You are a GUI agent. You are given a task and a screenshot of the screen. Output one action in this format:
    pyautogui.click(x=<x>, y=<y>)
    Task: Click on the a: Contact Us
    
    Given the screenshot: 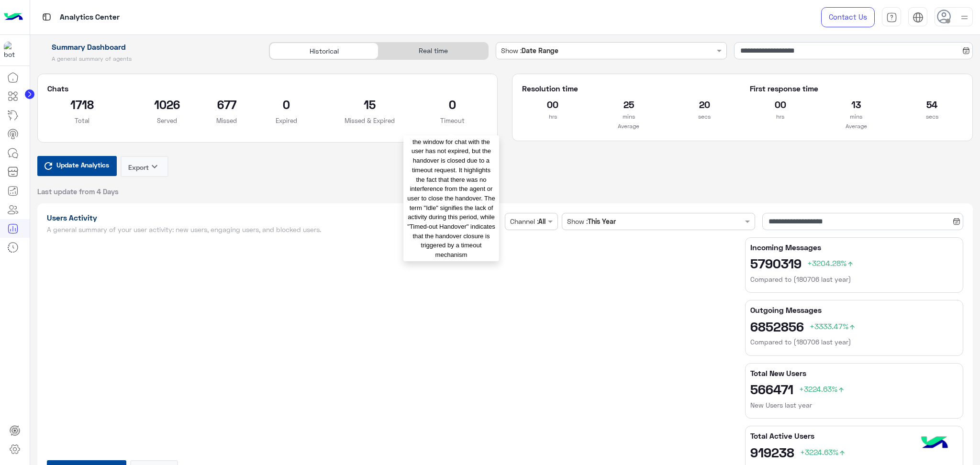 What is the action you would take?
    pyautogui.click(x=848, y=17)
    